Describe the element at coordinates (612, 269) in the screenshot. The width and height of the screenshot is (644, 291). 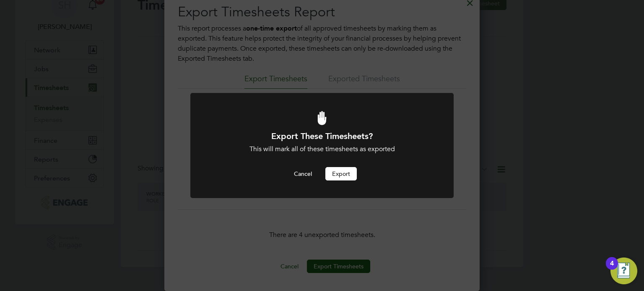
I see `div: 4` at that location.